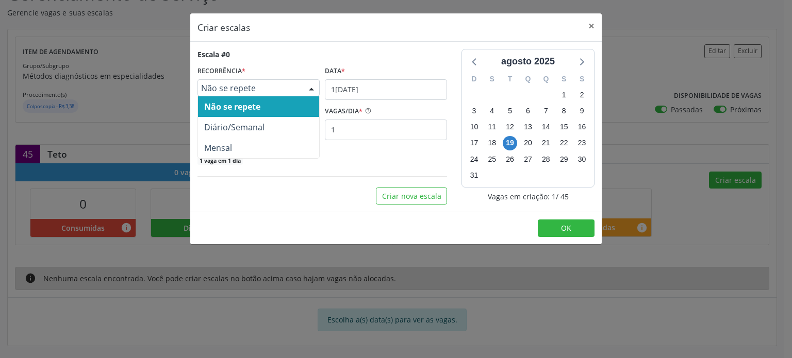 The image size is (792, 358). What do you see at coordinates (234, 127) in the screenshot?
I see `span: Diário/Semanal` at bounding box center [234, 127].